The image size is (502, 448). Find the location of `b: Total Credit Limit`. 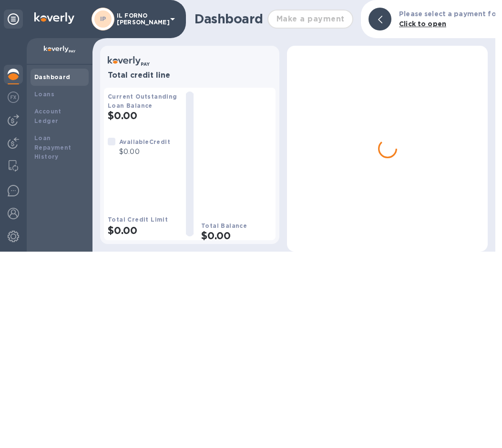

b: Total Credit Limit is located at coordinates (138, 219).